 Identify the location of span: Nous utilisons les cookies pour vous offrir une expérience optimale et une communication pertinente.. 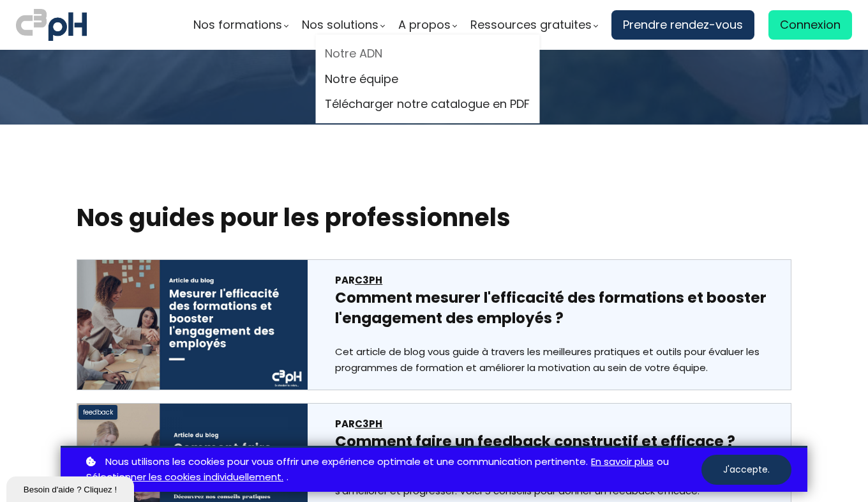
(347, 462).